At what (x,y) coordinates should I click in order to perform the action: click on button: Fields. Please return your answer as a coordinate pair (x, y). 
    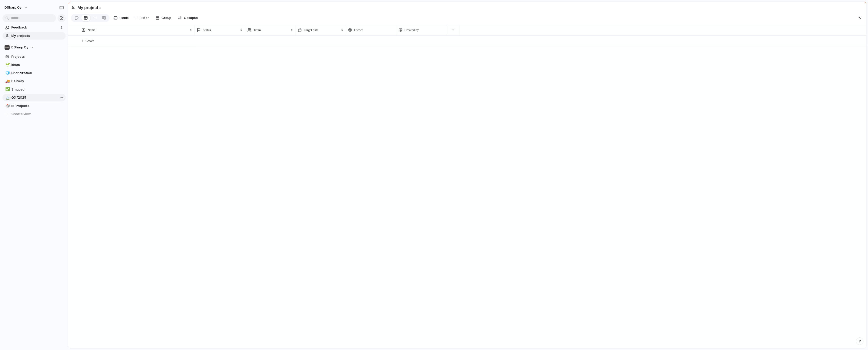
    Looking at the image, I should click on (121, 18).